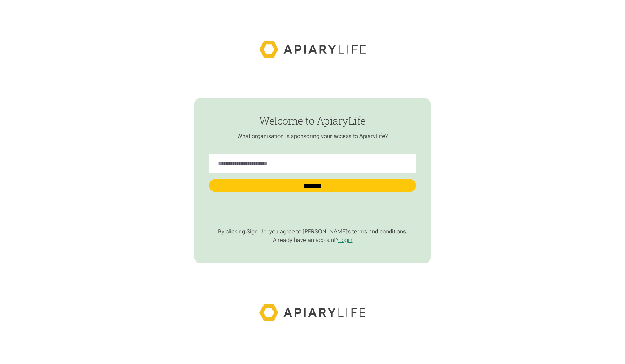 This screenshot has height=364, width=625. Describe the element at coordinates (345, 240) in the screenshot. I see `a: Login` at that location.